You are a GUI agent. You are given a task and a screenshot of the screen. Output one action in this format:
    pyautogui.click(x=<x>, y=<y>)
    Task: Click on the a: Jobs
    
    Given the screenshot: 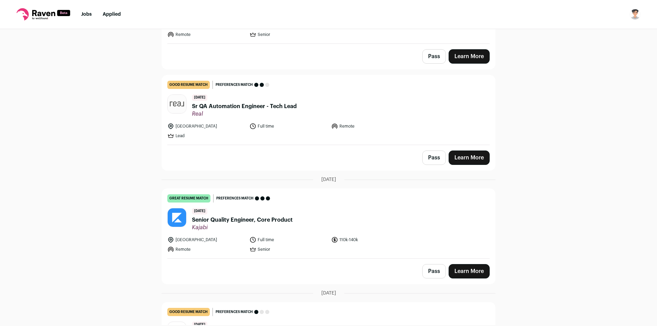 What is the action you would take?
    pyautogui.click(x=86, y=14)
    